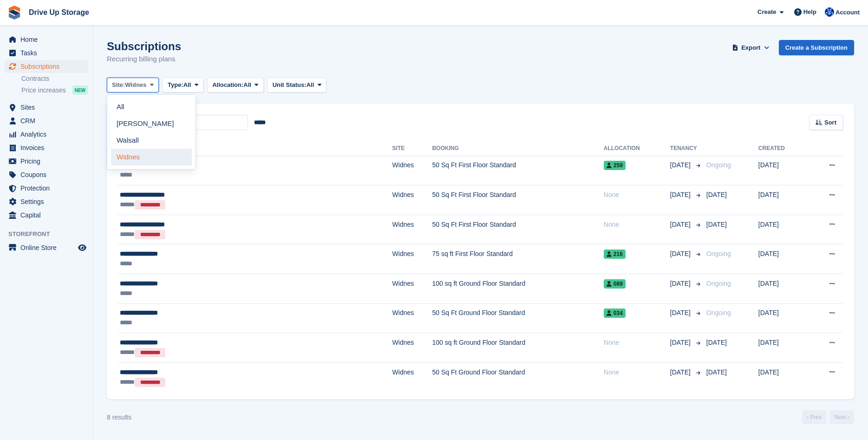  What do you see at coordinates (136, 85) in the screenshot?
I see `span: Widnes` at bounding box center [136, 85].